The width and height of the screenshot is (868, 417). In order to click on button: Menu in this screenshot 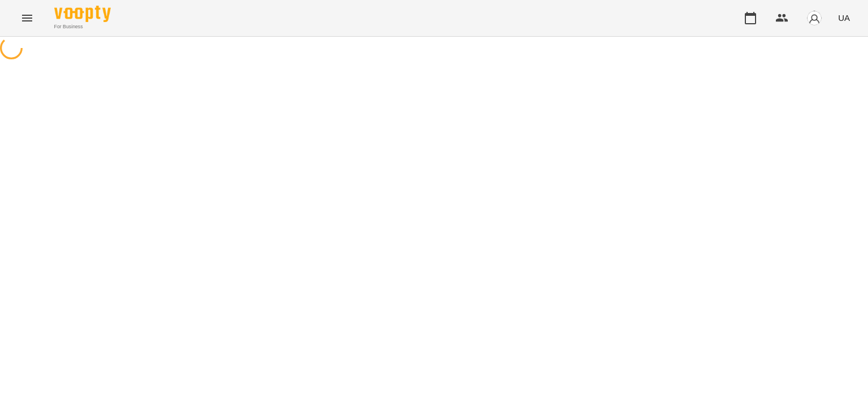, I will do `click(27, 18)`.